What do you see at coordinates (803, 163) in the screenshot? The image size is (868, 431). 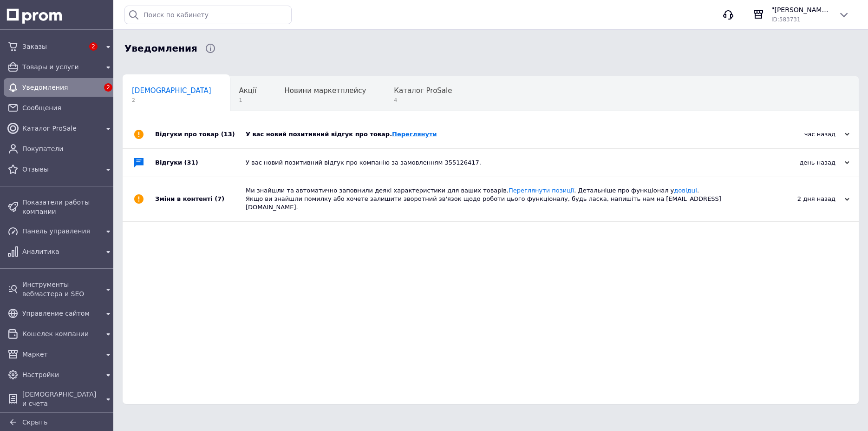 I see `div: день назад` at bounding box center [803, 163].